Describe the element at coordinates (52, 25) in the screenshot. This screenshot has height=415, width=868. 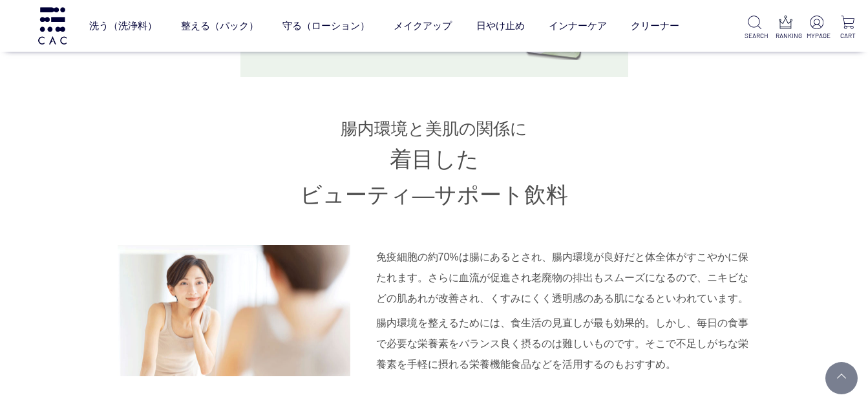
I see `img: logo` at that location.